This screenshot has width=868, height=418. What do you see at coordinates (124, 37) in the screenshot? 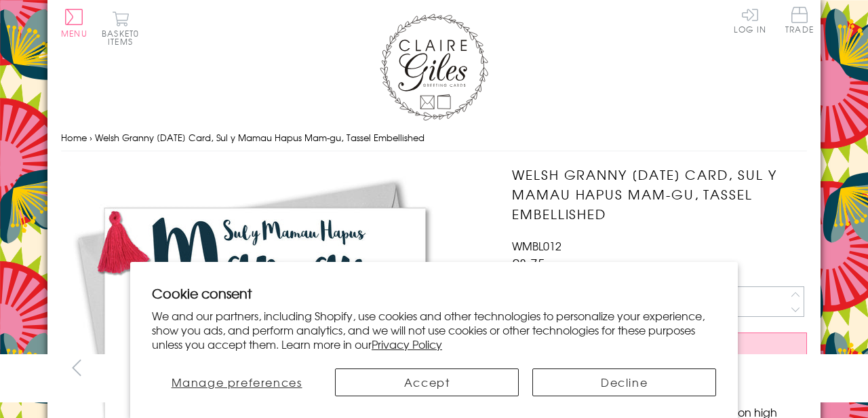
I see `span: 0 items` at bounding box center [124, 37].